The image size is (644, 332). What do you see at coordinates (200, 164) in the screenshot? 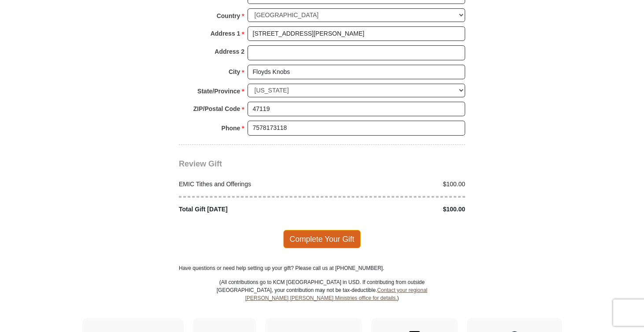
I see `span: Review Gift` at bounding box center [200, 164].